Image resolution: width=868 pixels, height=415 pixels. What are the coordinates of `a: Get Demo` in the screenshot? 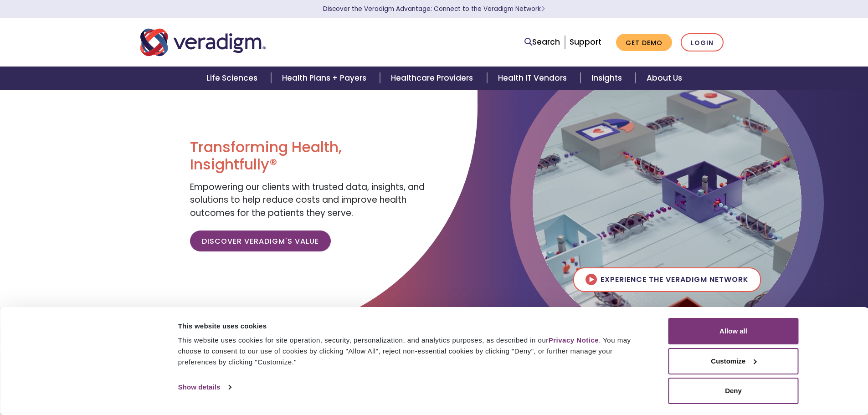 It's located at (644, 42).